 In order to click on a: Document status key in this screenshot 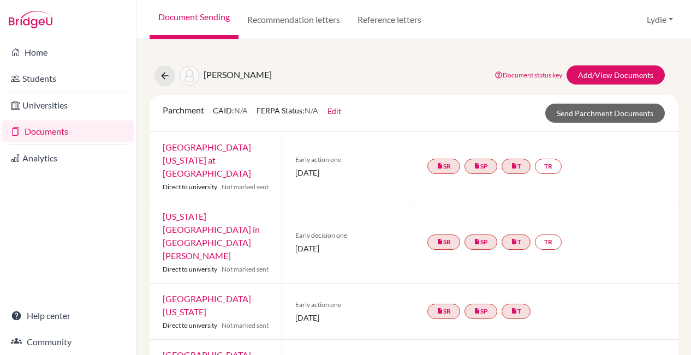, I will do `click(528, 75)`.